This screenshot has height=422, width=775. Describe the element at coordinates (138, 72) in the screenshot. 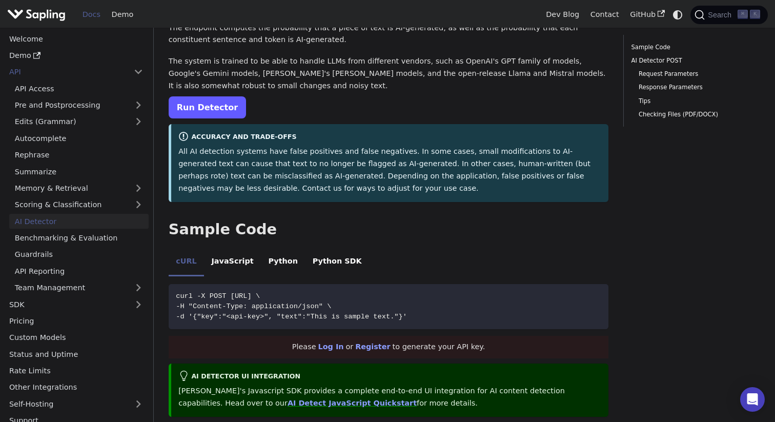

I see `button: Collapse sidebar category 'API'` at that location.